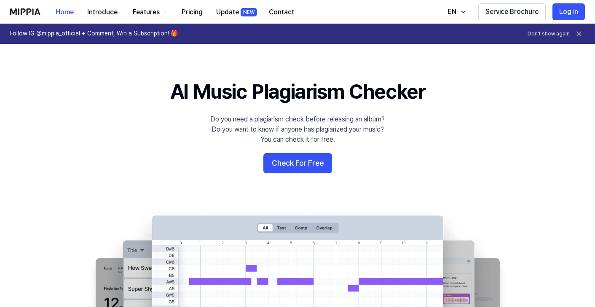 This screenshot has height=307, width=595. I want to click on a: Service Brochure, so click(512, 12).